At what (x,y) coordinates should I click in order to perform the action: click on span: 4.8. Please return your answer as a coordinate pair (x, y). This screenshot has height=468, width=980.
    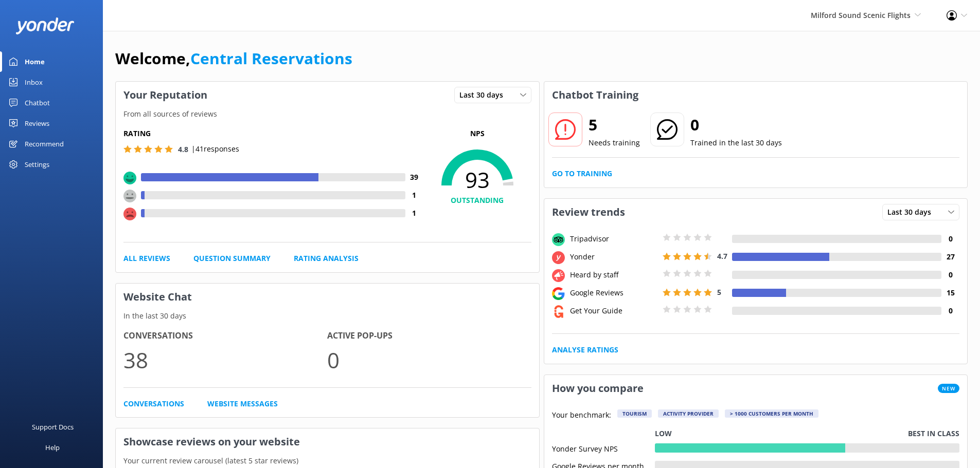
    Looking at the image, I should click on (183, 149).